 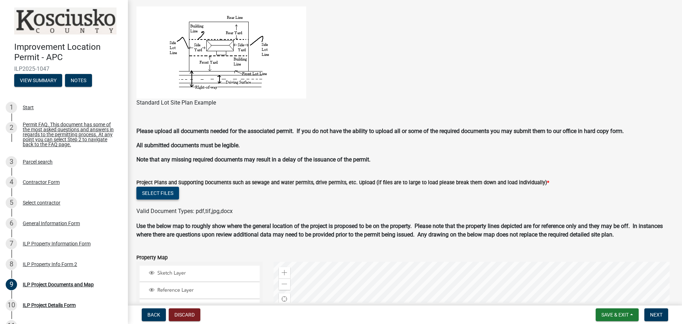 I want to click on label: Project Plans and Supporting Documents such as sewage and water permits, drive permits, etc. Uplo..., so click(x=343, y=183).